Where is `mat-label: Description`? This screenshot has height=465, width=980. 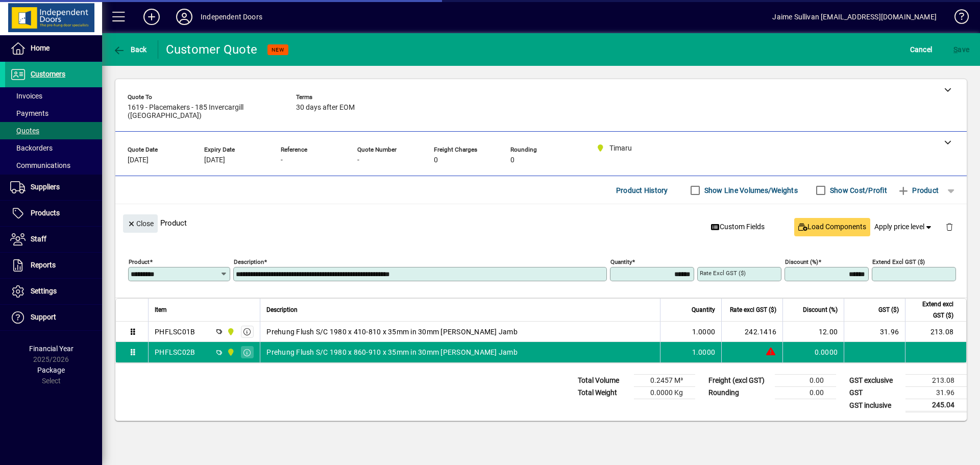
mat-label: Description is located at coordinates (249, 262).